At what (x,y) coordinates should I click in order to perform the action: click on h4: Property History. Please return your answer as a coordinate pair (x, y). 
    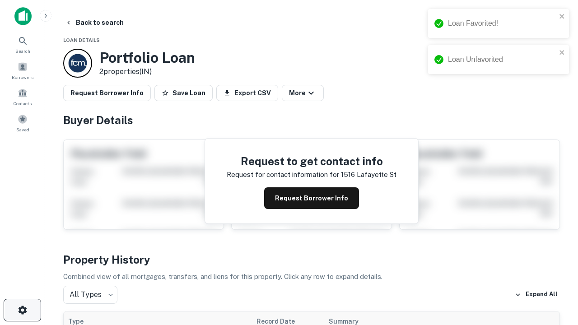
    Looking at the image, I should click on (312, 260).